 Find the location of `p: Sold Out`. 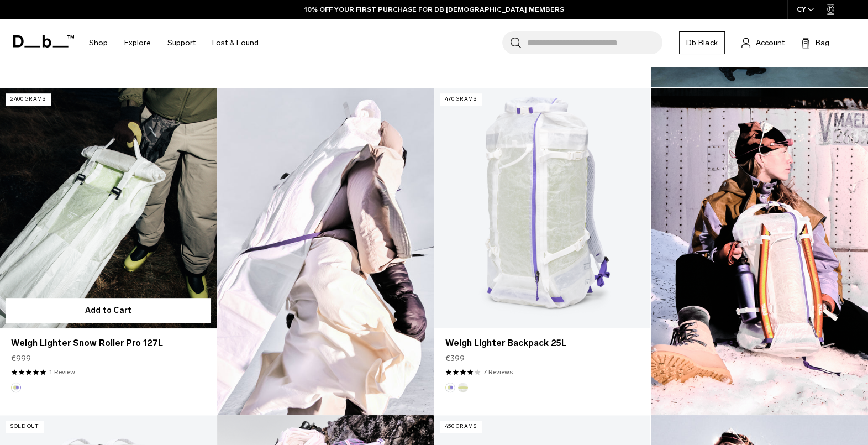

p: Sold Out is located at coordinates (24, 426).